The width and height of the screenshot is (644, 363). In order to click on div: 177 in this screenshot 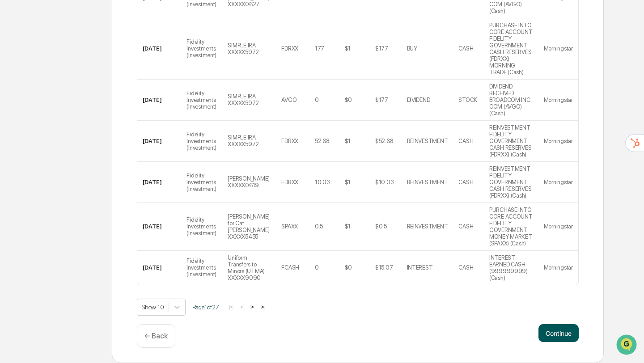, I will do `click(319, 49)`.